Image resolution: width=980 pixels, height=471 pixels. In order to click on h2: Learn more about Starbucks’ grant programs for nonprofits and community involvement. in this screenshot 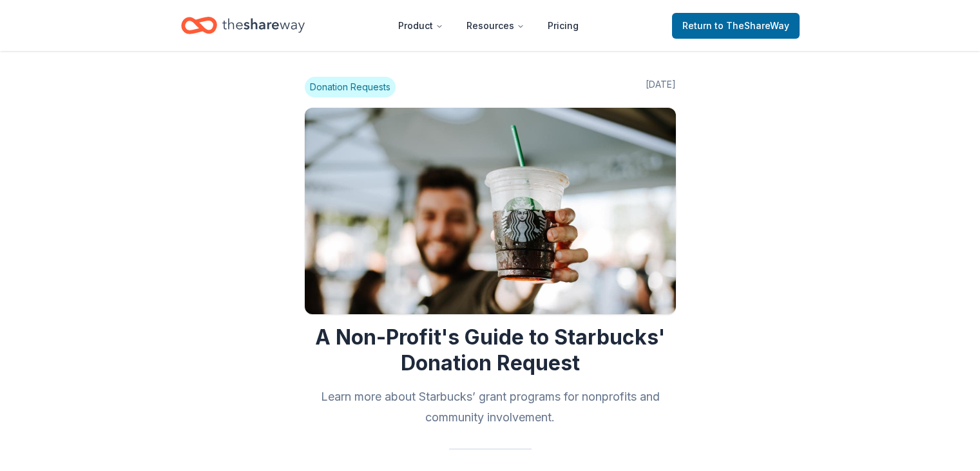, I will do `click(490, 407)`.